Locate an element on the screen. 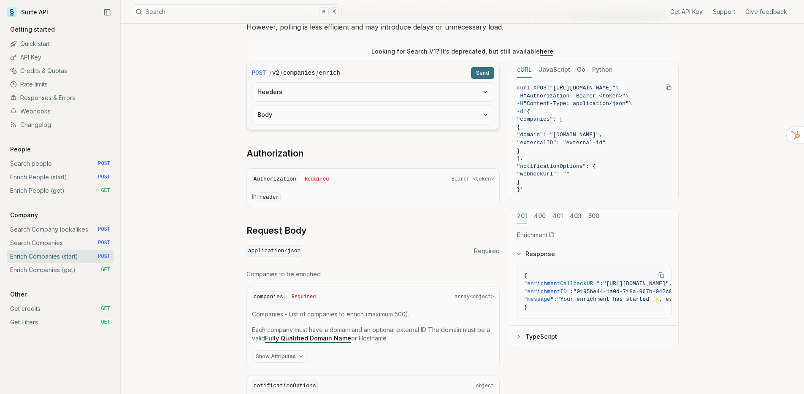 This screenshot has height=394, width=804. button: 400 is located at coordinates (540, 216).